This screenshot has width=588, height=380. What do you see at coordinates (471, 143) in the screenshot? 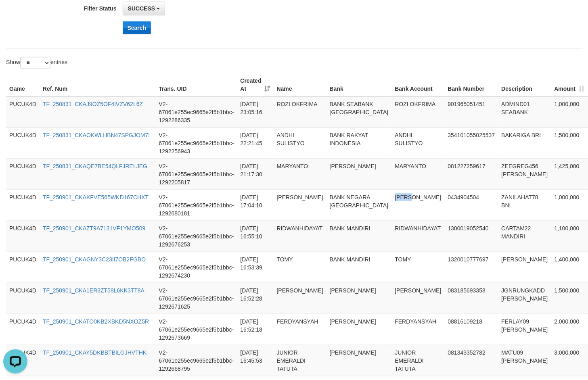
I see `td: 354101055025537` at bounding box center [471, 143].